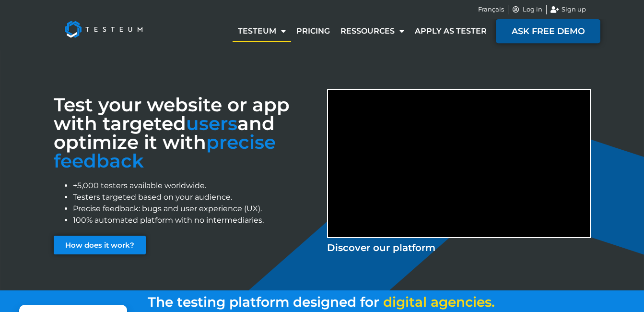 The image size is (644, 312). What do you see at coordinates (195, 197) in the screenshot?
I see `li: Testers targeted based on your audience.` at bounding box center [195, 197].